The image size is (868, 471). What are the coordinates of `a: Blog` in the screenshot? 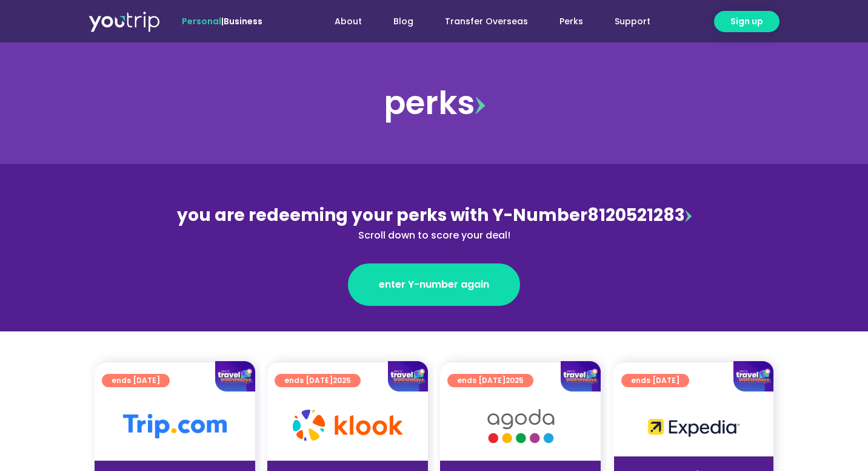 It's located at (403, 21).